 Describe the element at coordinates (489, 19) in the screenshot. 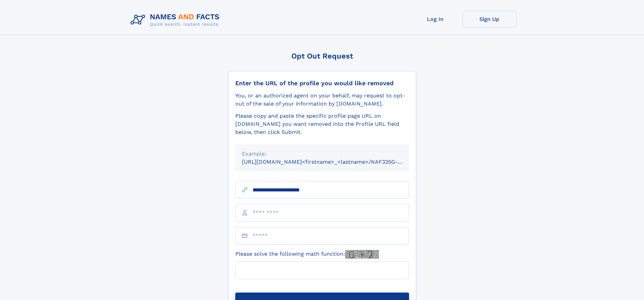

I see `a: Sign Up` at that location.